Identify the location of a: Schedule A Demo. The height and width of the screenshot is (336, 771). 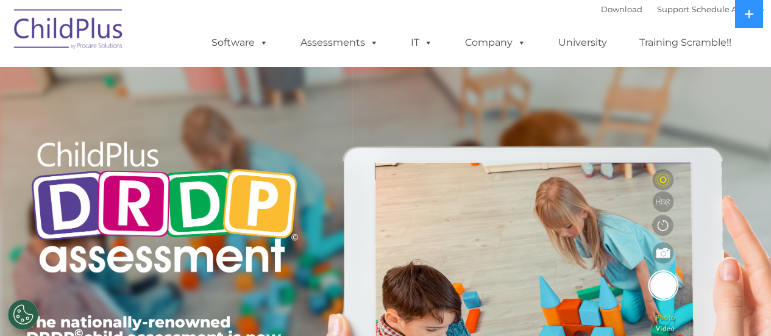
(727, 9).